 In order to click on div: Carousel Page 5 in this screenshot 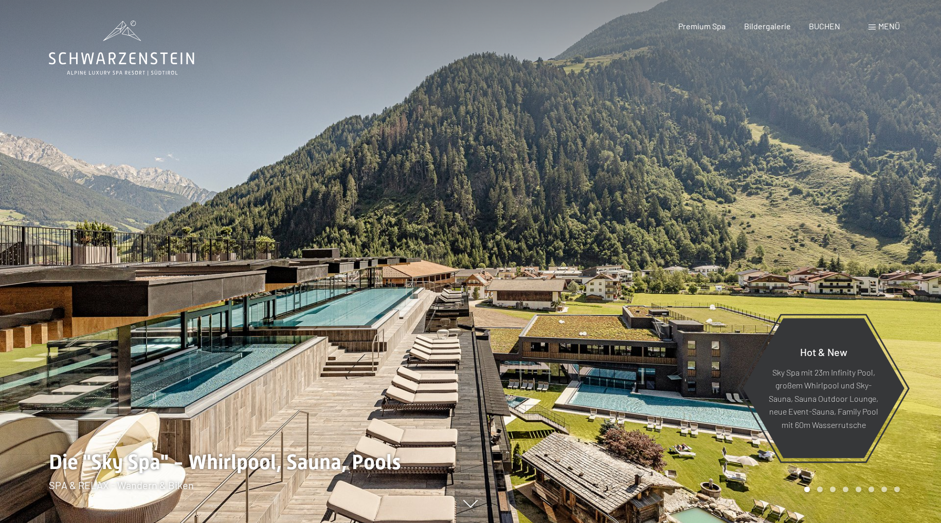, I will do `click(858, 489)`.